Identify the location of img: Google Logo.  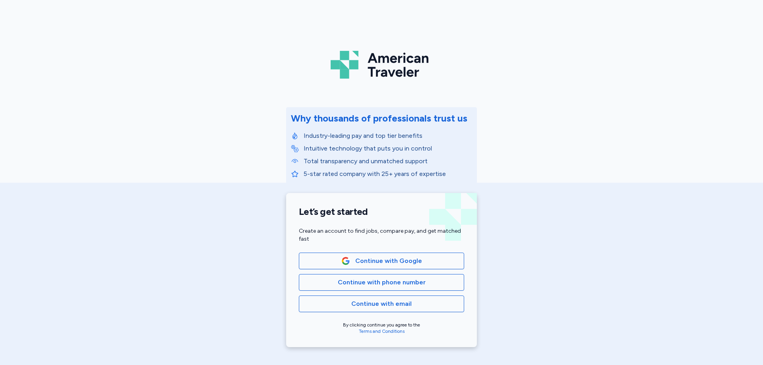
(346, 261).